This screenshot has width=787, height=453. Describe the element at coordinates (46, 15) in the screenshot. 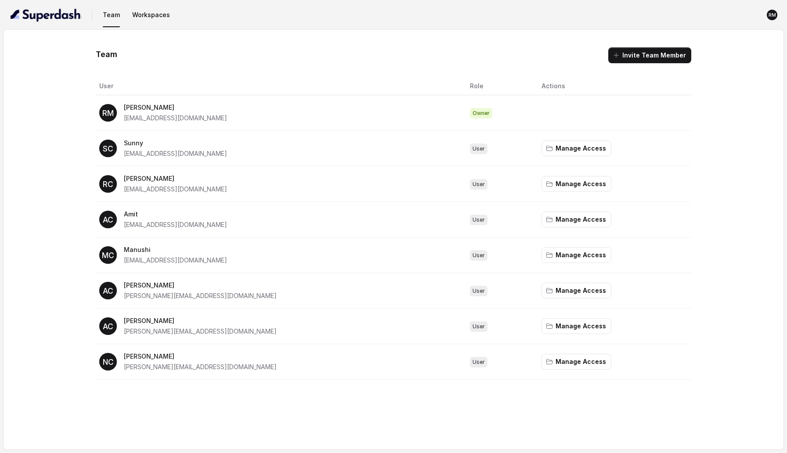

I see `img: light.svg` at that location.